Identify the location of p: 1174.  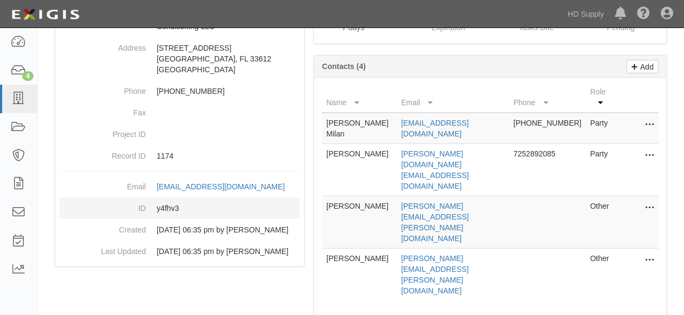
(228, 156).